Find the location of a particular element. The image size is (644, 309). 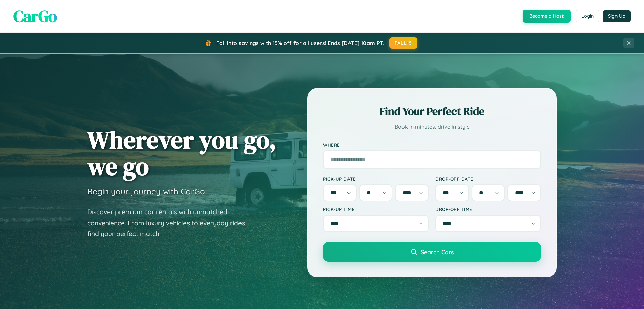

button: FALL15 is located at coordinates (404, 43).